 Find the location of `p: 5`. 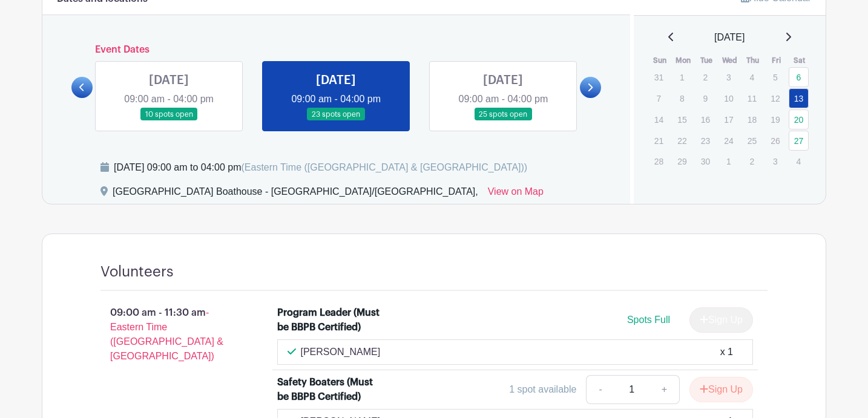

p: 5 is located at coordinates (775, 77).